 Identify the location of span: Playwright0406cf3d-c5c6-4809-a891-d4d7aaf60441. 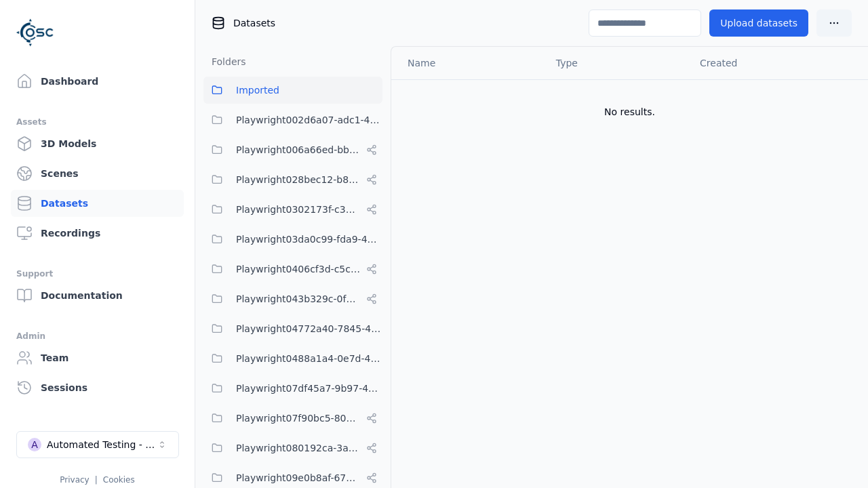
(298, 269).